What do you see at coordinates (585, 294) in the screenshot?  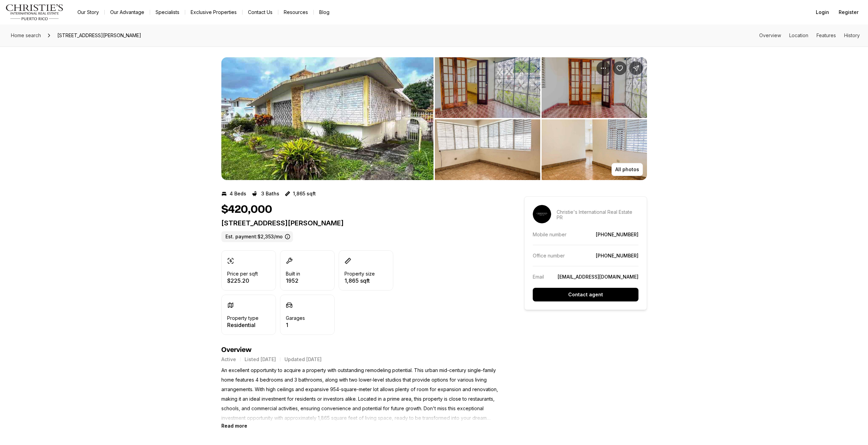 I see `button: Contact agent` at bounding box center [585, 294].